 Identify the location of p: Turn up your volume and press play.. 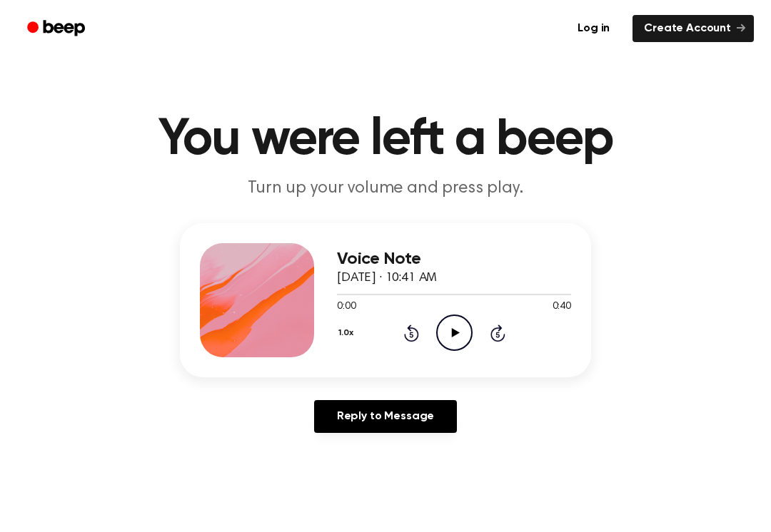
(386, 188).